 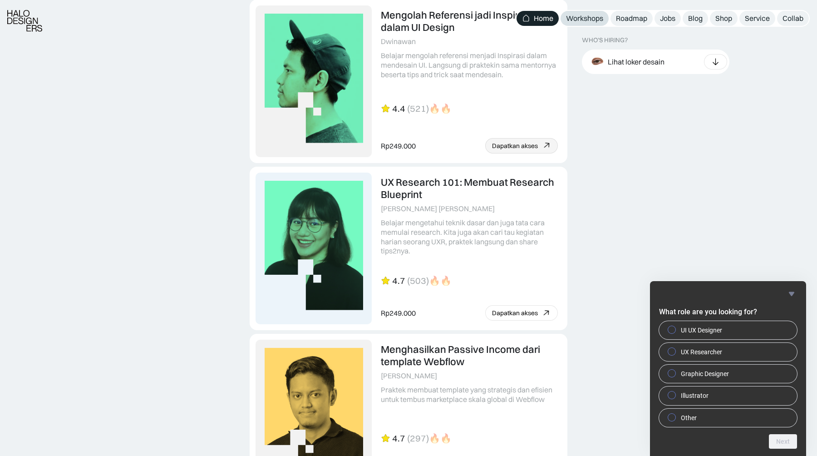 What do you see at coordinates (723, 18) in the screenshot?
I see `a: Shop` at bounding box center [723, 18].